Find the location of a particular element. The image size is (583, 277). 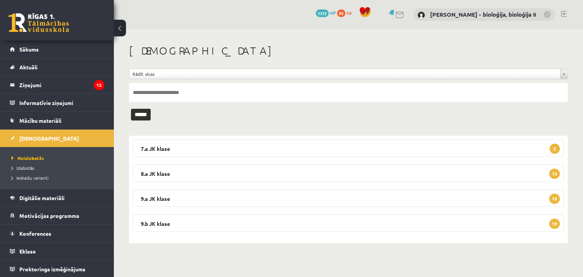

span: 19 is located at coordinates (554, 224).